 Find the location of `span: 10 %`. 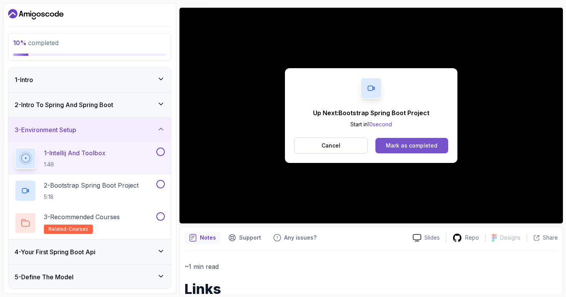

span: 10 % is located at coordinates (20, 43).